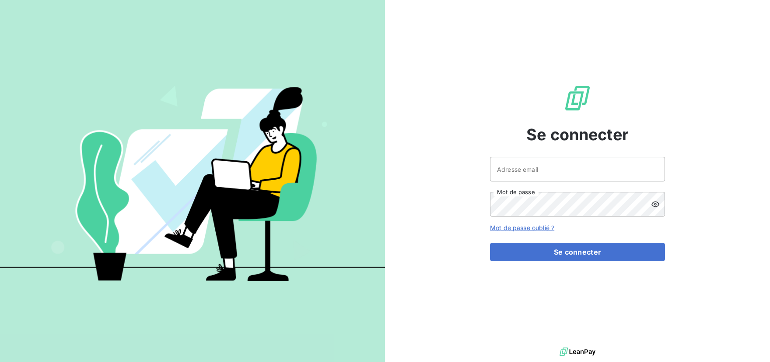 This screenshot has width=770, height=362. What do you see at coordinates (578, 351) in the screenshot?
I see `img: logo` at bounding box center [578, 351].